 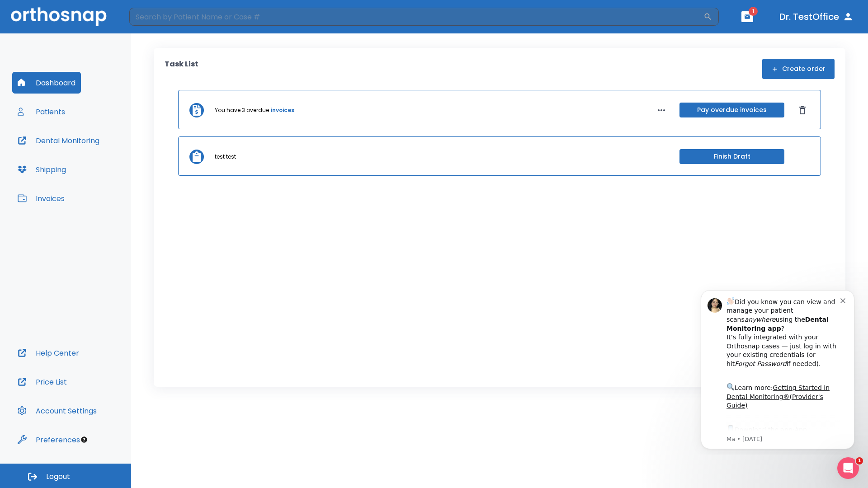 I want to click on img: Orthosnap, so click(x=59, y=16).